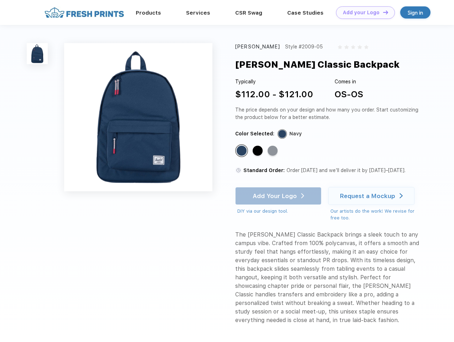  What do you see at coordinates (385, 12) in the screenshot?
I see `img: DT` at bounding box center [385, 12].